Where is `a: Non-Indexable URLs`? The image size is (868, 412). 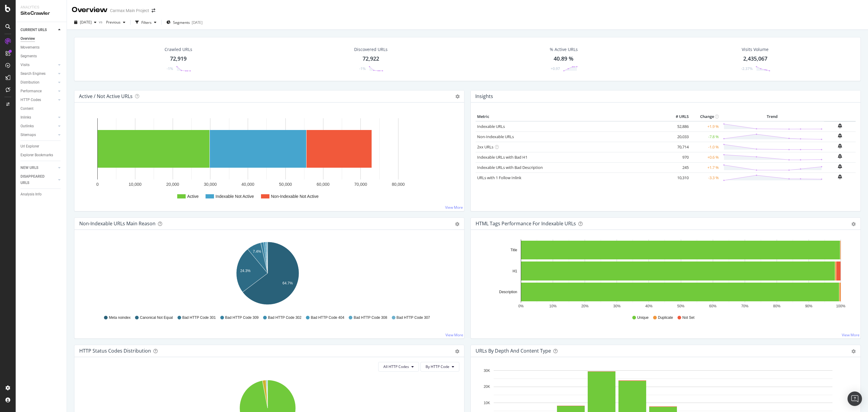 a: Non-Indexable URLs is located at coordinates (495, 136).